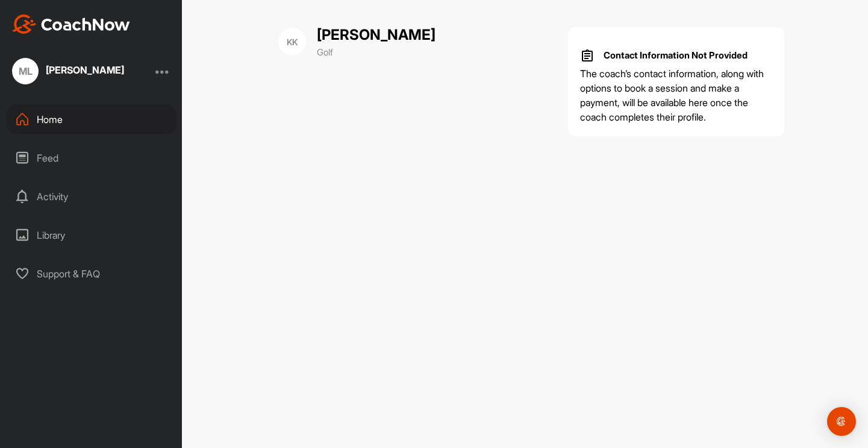 This screenshot has height=448, width=868. I want to click on p: The coach’s contact information, along with options to book a session and make a payment, will be..., so click(676, 95).